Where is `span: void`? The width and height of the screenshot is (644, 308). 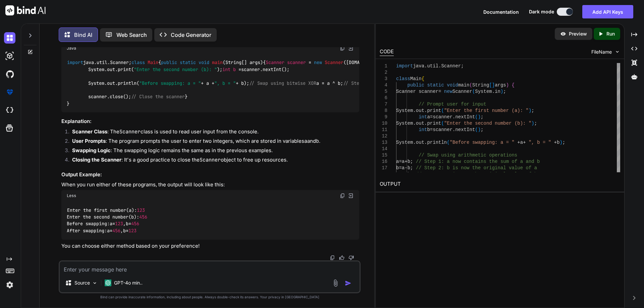 span: void is located at coordinates (204, 63).